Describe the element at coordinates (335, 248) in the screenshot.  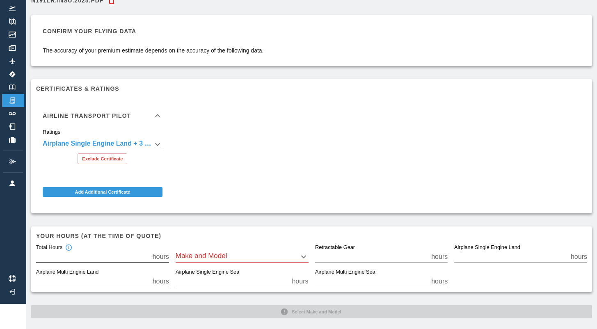
I see `label: Retractable Gear` at that location.